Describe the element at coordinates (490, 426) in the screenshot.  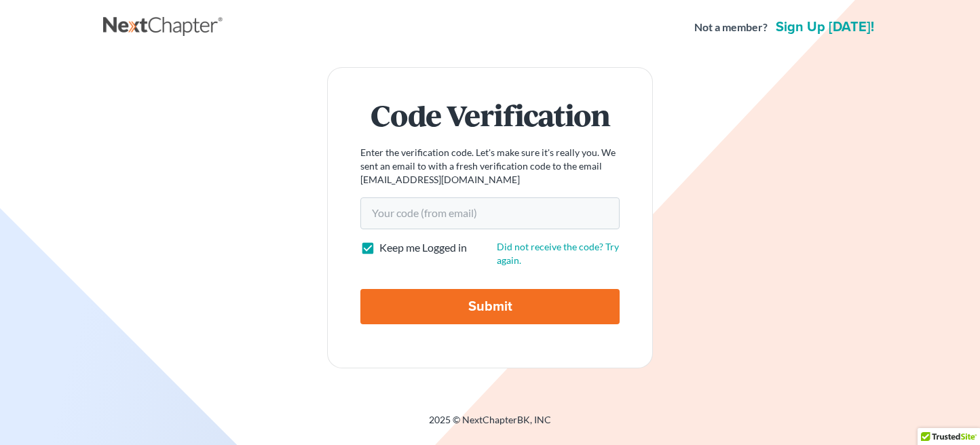
I see `div: 2025 © NextChapterBK, INC` at that location.